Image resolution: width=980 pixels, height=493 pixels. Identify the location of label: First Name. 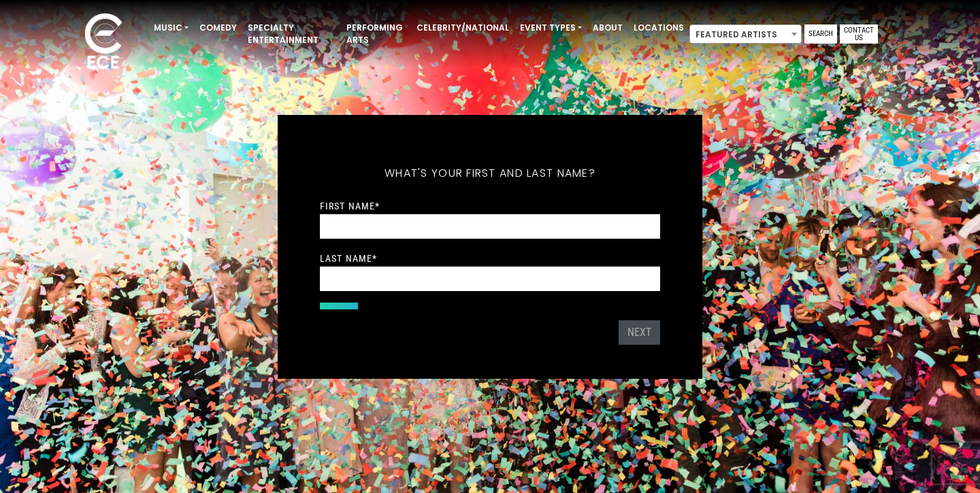
(350, 206).